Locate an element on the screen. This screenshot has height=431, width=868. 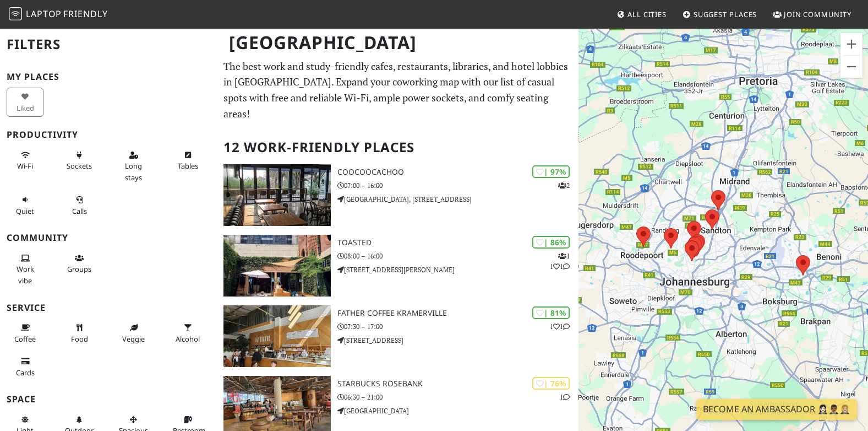
button: Food is located at coordinates (79, 333).